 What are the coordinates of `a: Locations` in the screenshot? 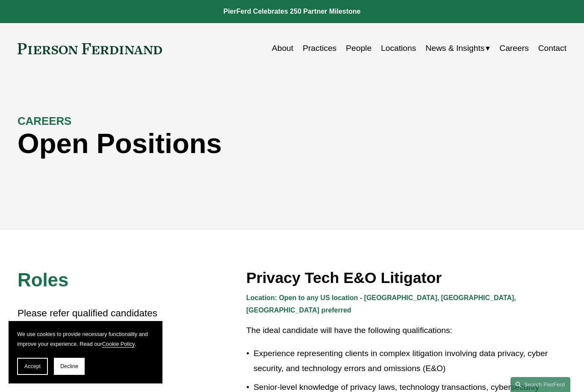 It's located at (399, 49).